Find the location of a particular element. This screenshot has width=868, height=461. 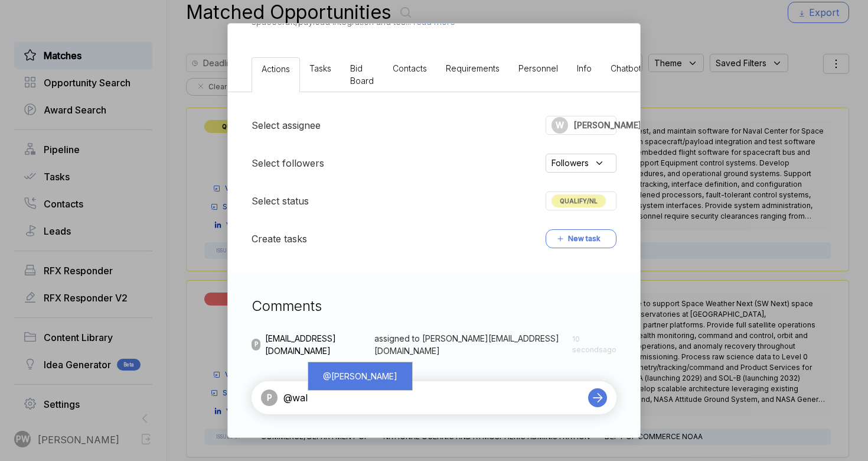

span: Bid Board is located at coordinates (362, 75).